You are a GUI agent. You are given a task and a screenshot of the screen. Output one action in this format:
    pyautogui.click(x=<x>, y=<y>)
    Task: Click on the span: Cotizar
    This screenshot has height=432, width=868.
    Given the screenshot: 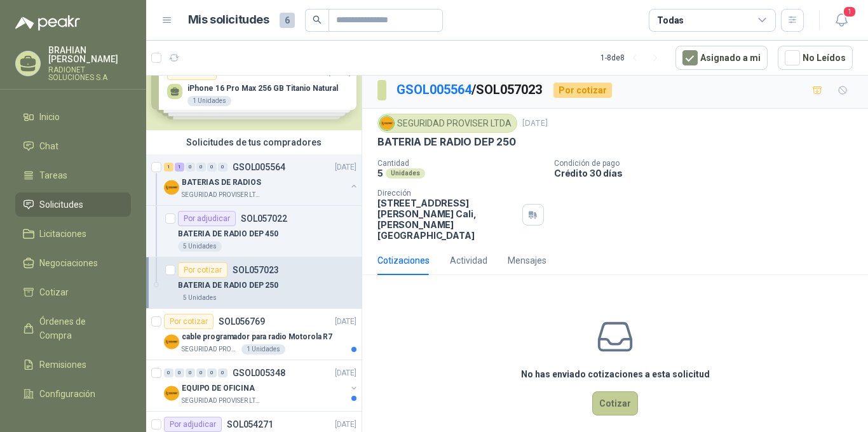 What is the action you would take?
    pyautogui.click(x=54, y=292)
    